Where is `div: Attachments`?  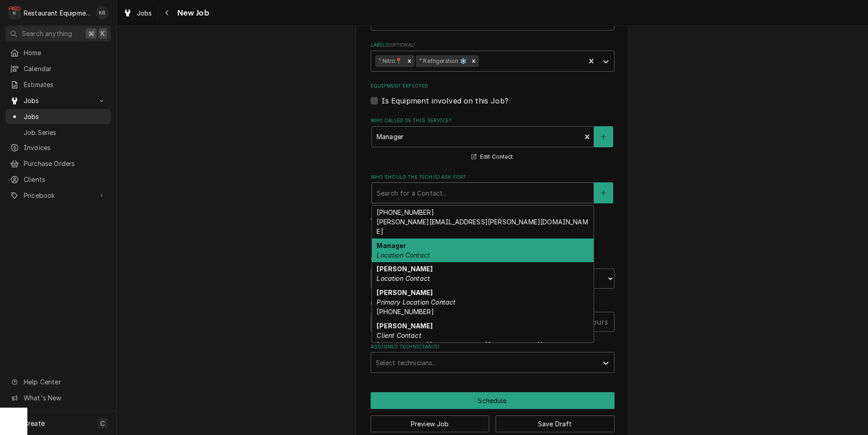 div: Attachments is located at coordinates (492, 230).